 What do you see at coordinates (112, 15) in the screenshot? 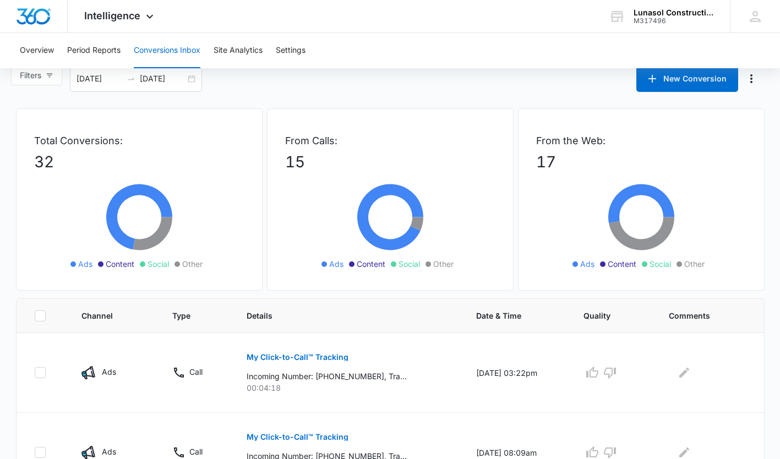
I see `span: Intelligence` at bounding box center [112, 15].